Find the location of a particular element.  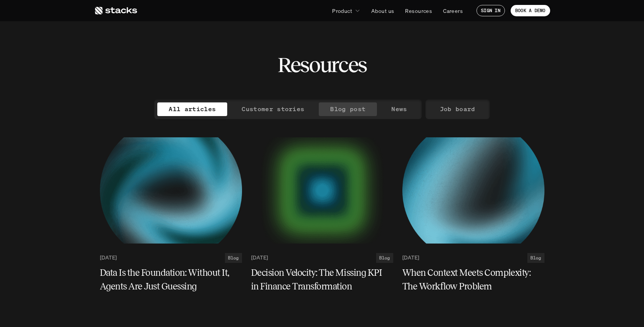

p: Product is located at coordinates (342, 11).